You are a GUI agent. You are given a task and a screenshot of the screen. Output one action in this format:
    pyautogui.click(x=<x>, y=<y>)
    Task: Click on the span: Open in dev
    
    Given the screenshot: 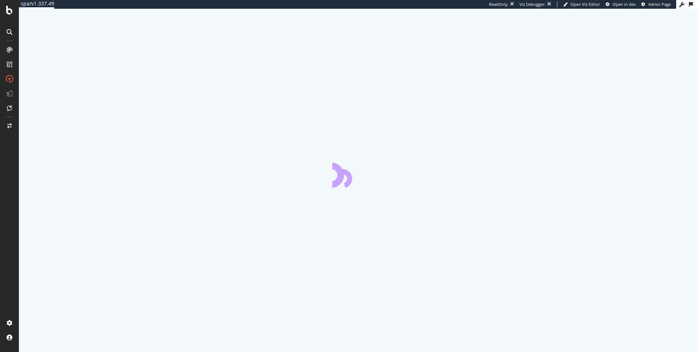 What is the action you would take?
    pyautogui.click(x=624, y=4)
    